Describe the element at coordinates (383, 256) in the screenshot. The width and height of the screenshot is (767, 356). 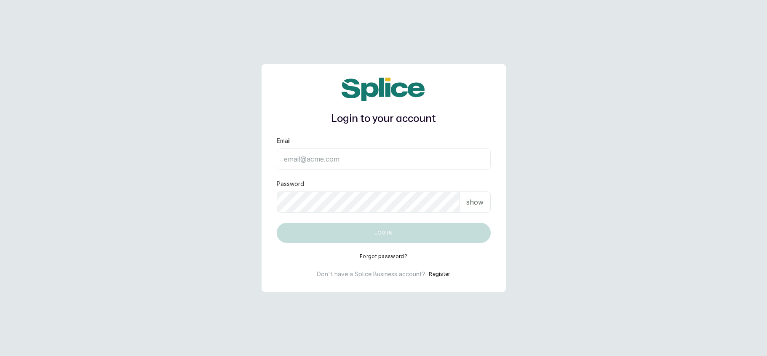
I see `button: Forgot password?` at that location.